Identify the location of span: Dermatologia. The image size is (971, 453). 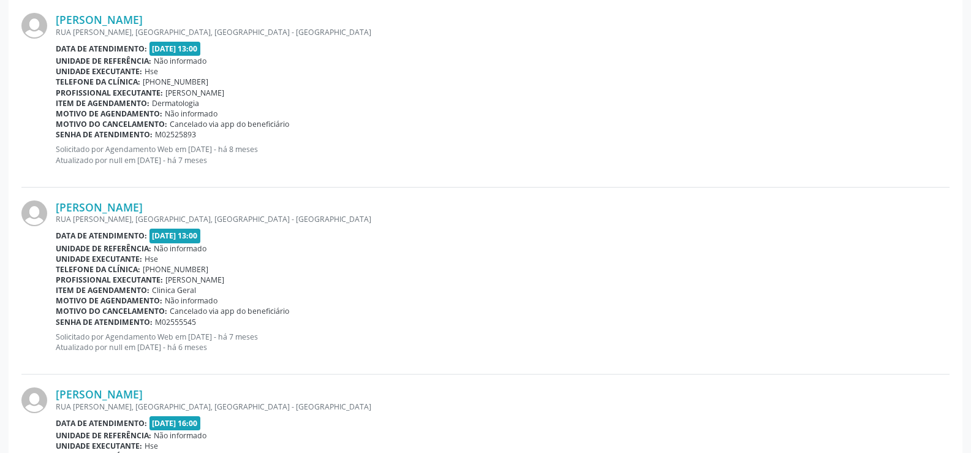
(175, 103).